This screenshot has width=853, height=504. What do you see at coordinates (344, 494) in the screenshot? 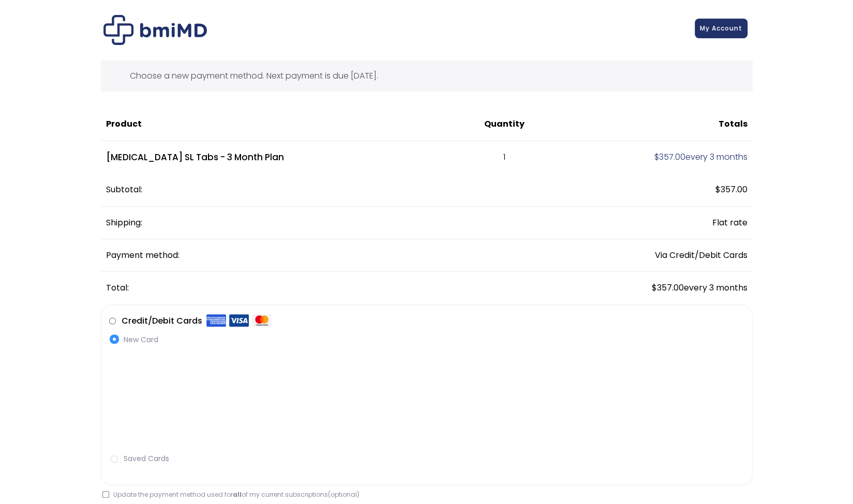
I see `span: (optional)` at bounding box center [344, 494].